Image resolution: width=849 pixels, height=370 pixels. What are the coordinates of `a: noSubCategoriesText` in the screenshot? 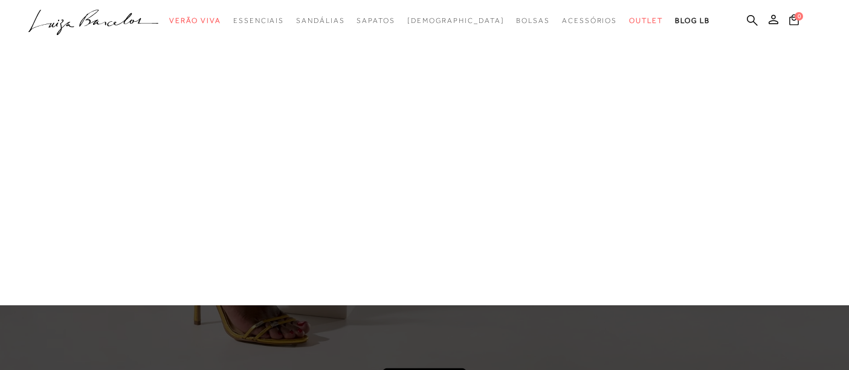 It's located at (455, 21).